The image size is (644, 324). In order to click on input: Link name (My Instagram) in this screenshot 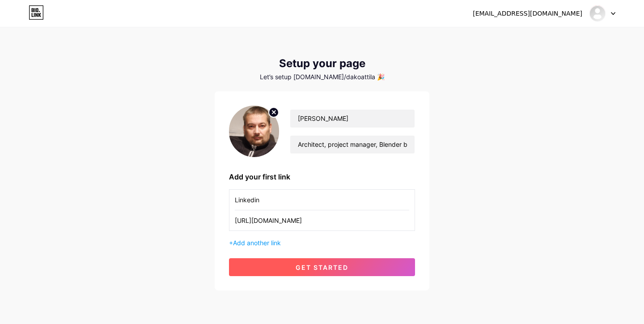, I will do `click(322, 200)`.